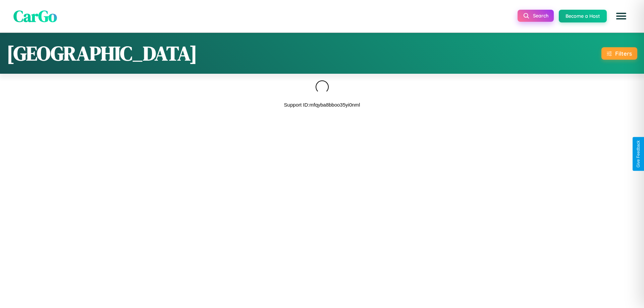  What do you see at coordinates (322, 105) in the screenshot?
I see `p: Support ID: mfqyba8bboo35yi0nml` at bounding box center [322, 105].